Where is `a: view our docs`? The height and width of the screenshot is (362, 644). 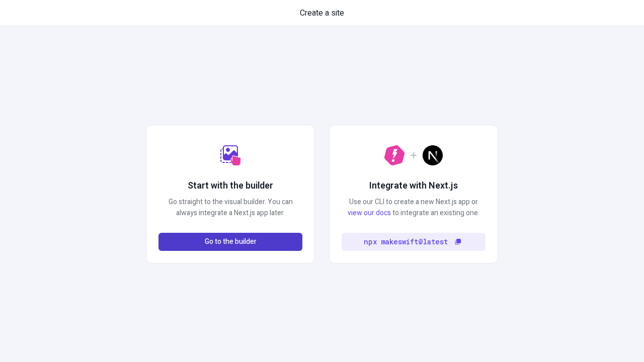
a: view our docs is located at coordinates (370, 213).